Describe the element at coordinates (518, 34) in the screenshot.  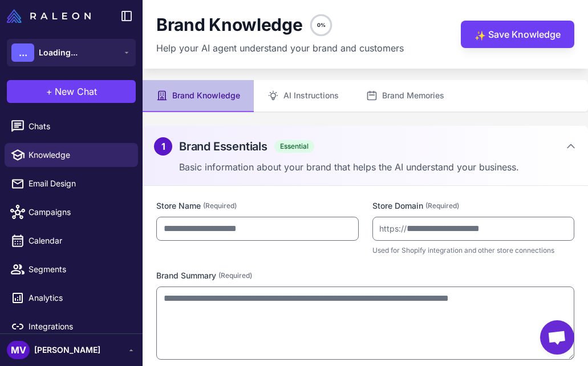
I see `button: ✨Save Knowledge` at that location.